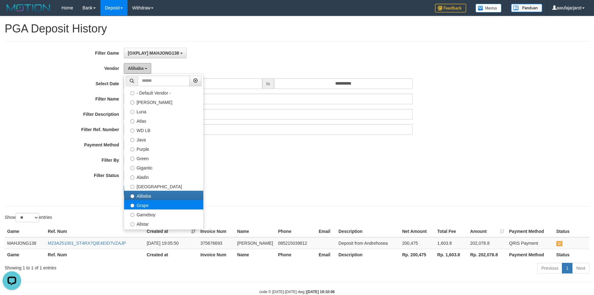 This screenshot has height=295, width=594. Describe the element at coordinates (487, 231) in the screenshot. I see `th: Amount: activate to sort column ascending` at that location.